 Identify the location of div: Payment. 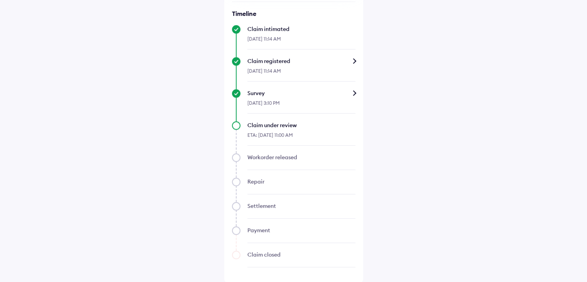
(302, 230).